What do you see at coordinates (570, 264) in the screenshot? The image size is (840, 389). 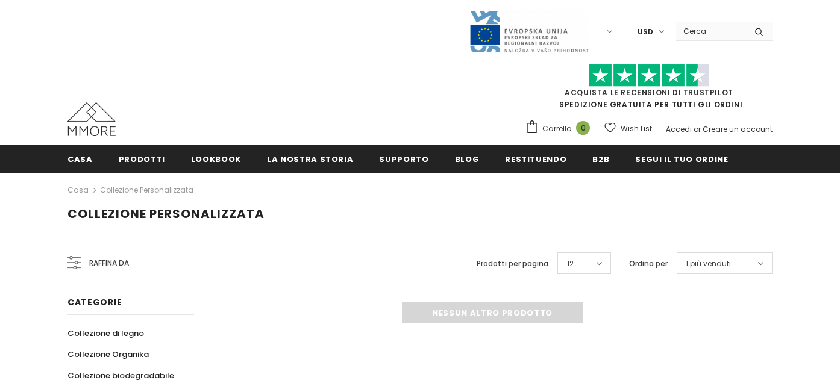 I see `span: 12` at bounding box center [570, 264].